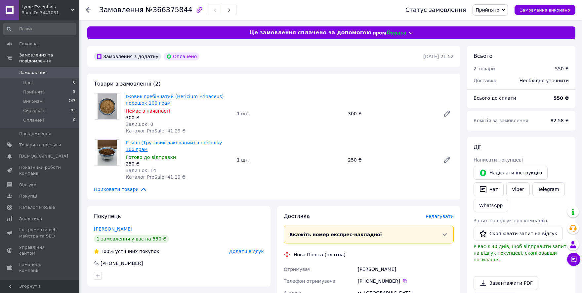 The width and height of the screenshot is (582, 293). Describe the element at coordinates (40, 251) in the screenshot. I see `span: Управління сайтом` at that location.